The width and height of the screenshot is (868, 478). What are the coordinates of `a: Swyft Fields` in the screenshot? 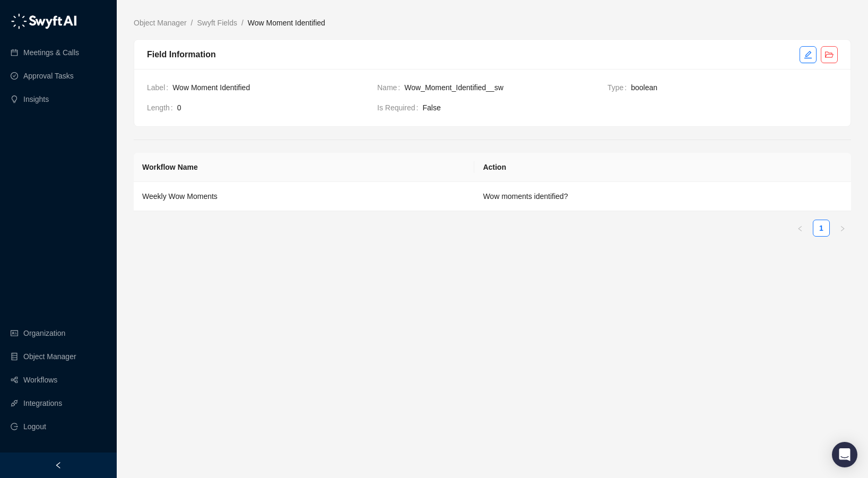 It's located at (217, 22).